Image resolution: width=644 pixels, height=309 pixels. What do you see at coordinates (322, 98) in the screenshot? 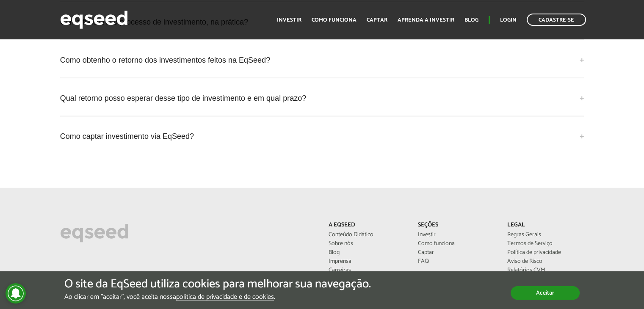
I see `a: Qual retorno posso esperar desse tipo de investimento e em qual prazo?` at bounding box center [322, 98].